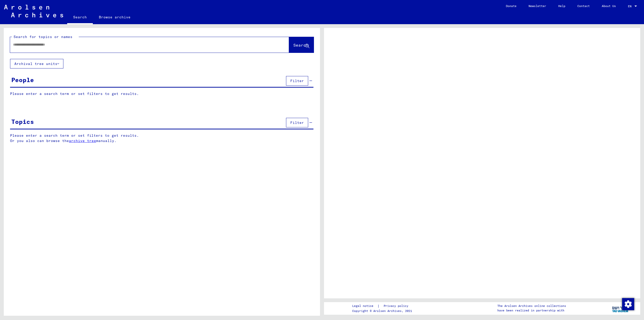 The image size is (644, 320). What do you see at coordinates (23, 122) in the screenshot?
I see `div: Topics` at bounding box center [23, 122].